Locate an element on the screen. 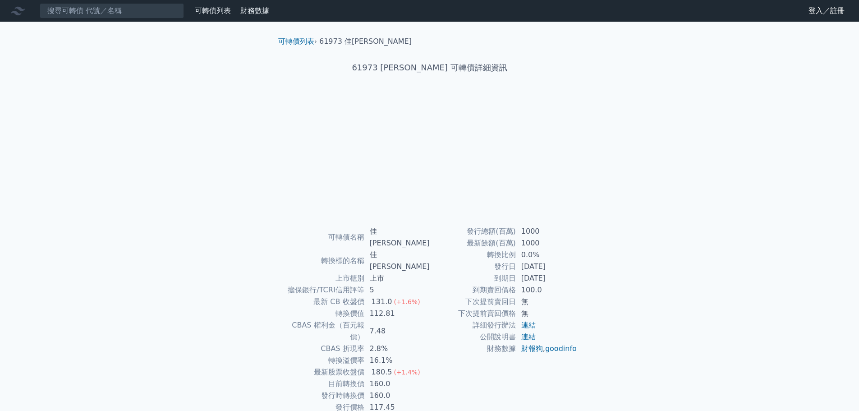  a: 財務數據 is located at coordinates (255, 10).